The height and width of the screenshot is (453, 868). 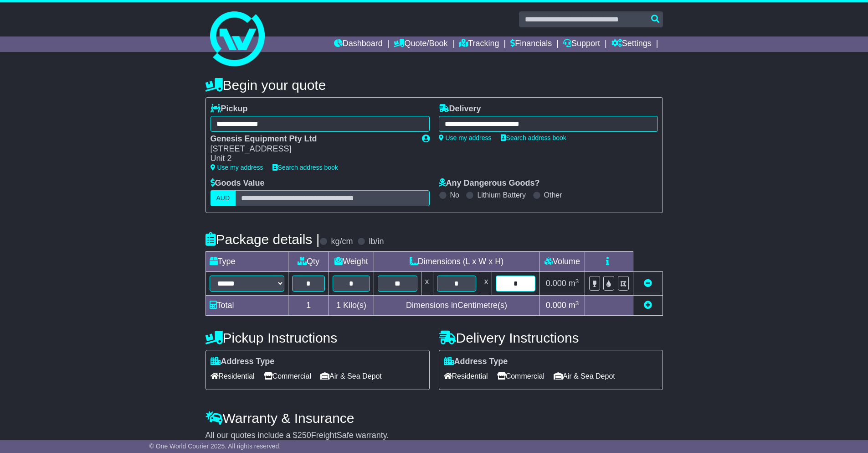 I want to click on td: Dimensions in Centimetre(s), so click(x=457, y=306).